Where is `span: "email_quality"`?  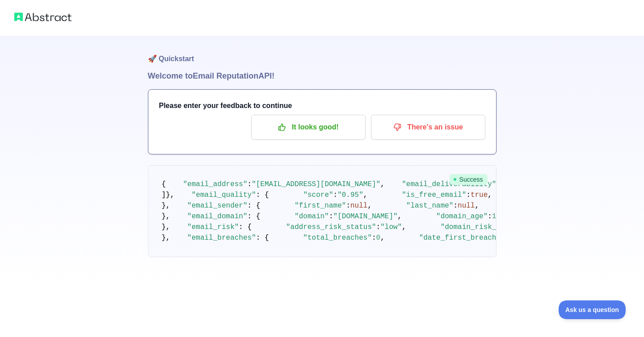 span: "email_quality" is located at coordinates (224, 195).